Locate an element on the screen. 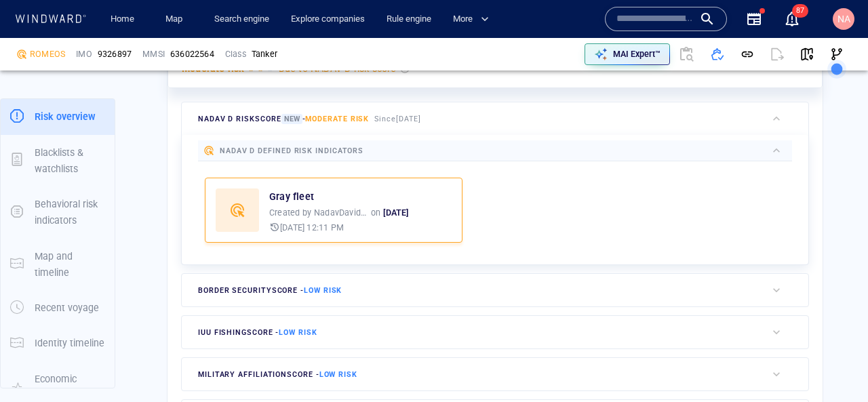 The height and width of the screenshot is (402, 868). span: border security score - is located at coordinates (270, 290).